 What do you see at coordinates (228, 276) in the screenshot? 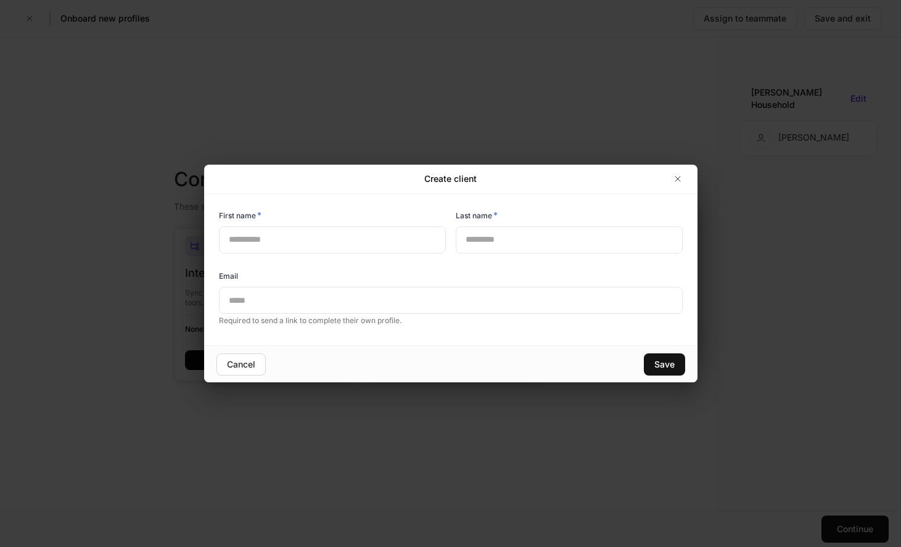
I see `h6: Email` at bounding box center [228, 276].